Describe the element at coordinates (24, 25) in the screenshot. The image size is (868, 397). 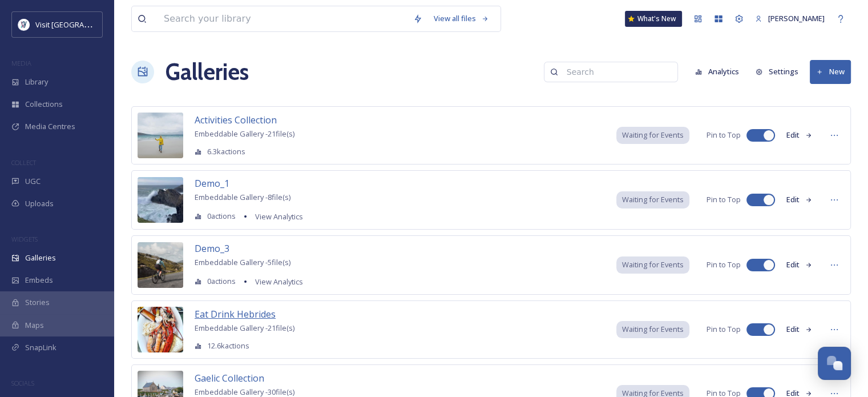
I see `img: Untitled%20design%20%2897%29.png` at that location.